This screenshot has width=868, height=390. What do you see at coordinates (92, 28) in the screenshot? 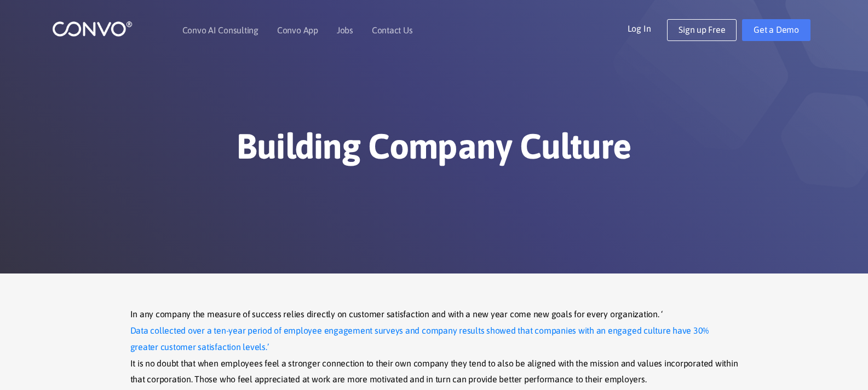
I see `img: logo_1.png` at bounding box center [92, 28].